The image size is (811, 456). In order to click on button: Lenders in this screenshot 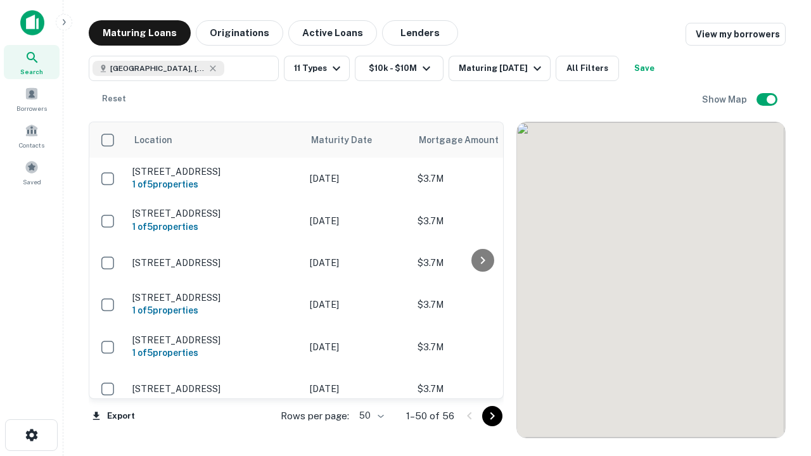, I will do `click(420, 33)`.